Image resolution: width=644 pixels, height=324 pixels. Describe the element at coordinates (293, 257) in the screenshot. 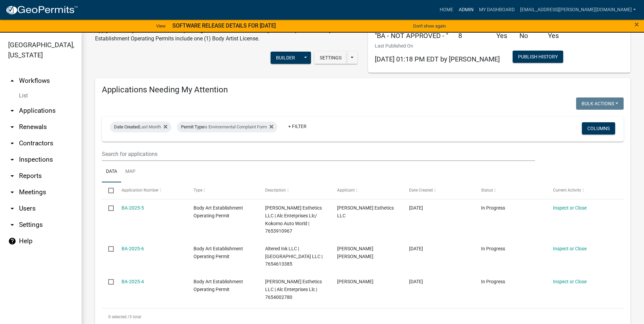

I see `span: Altered Ink LLC | Center Road Plaza LLC | 7654613385` at that location.